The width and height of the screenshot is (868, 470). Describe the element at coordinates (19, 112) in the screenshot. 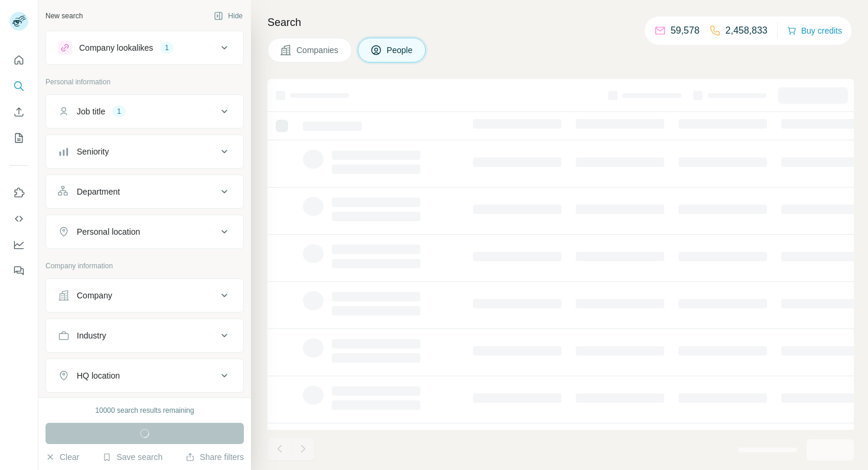

I see `button: Enrich CSV` at that location.